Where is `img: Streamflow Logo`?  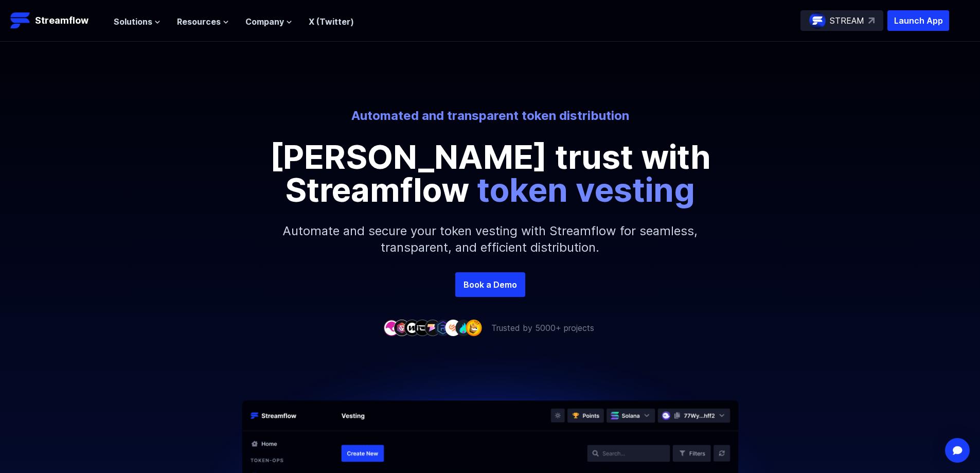 img: Streamflow Logo is located at coordinates (21, 21).